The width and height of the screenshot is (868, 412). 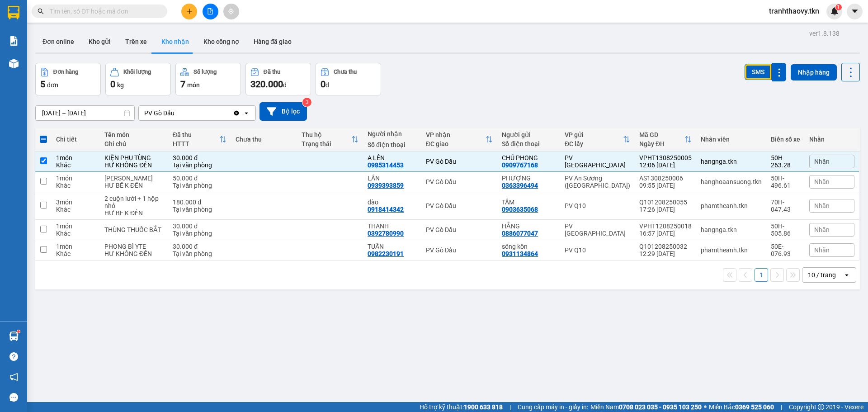 What do you see at coordinates (328, 85) in the screenshot?
I see `span: đ` at bounding box center [328, 85].